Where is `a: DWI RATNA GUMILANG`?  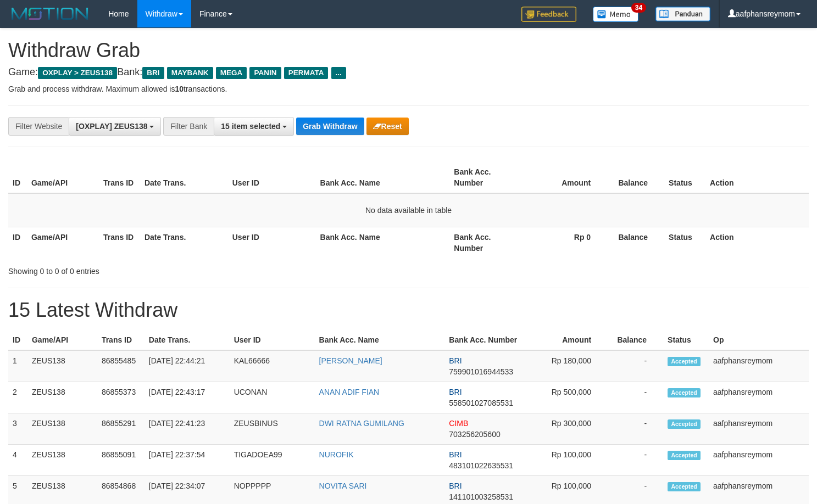 a: DWI RATNA GUMILANG is located at coordinates (362, 424).